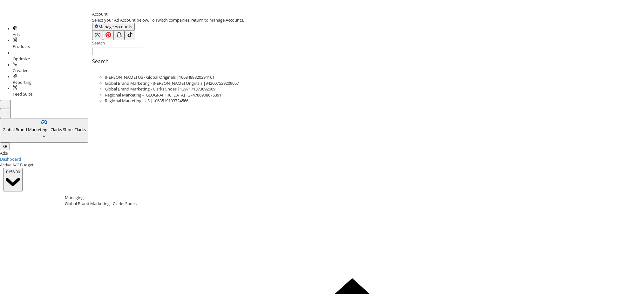 This screenshot has height=294, width=644. Describe the element at coordinates (114, 26) in the screenshot. I see `span: Manage Accounts` at that location.